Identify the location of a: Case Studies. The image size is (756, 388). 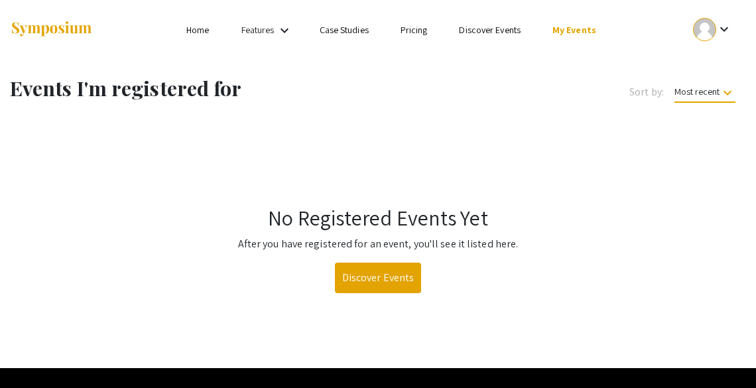
(344, 30).